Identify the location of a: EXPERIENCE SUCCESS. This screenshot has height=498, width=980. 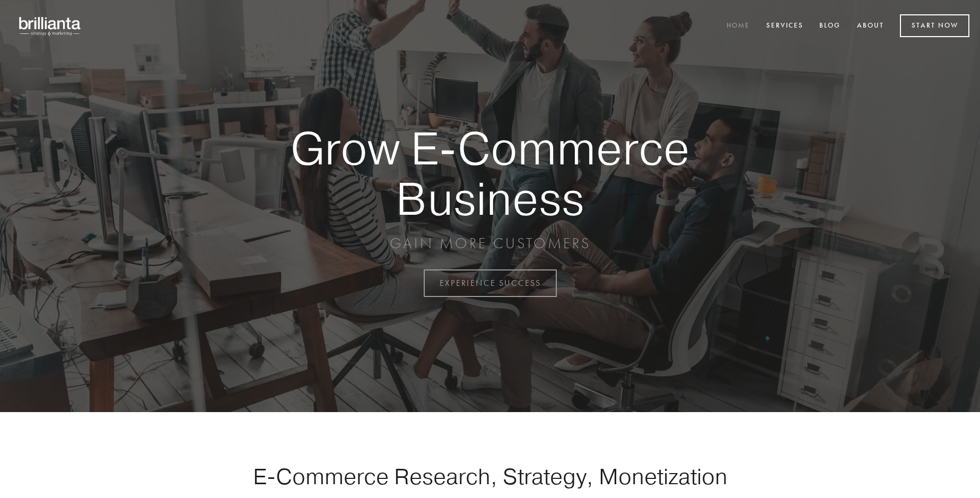
(490, 283).